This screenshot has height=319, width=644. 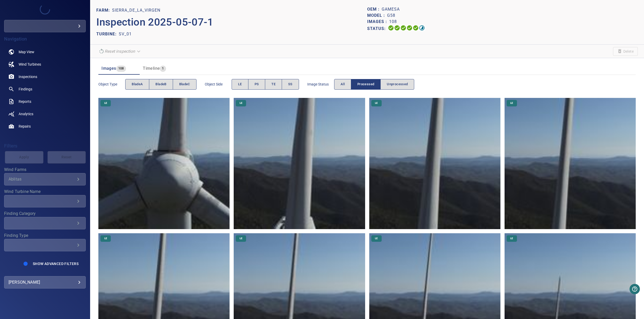 I want to click on button: TE, so click(x=273, y=84).